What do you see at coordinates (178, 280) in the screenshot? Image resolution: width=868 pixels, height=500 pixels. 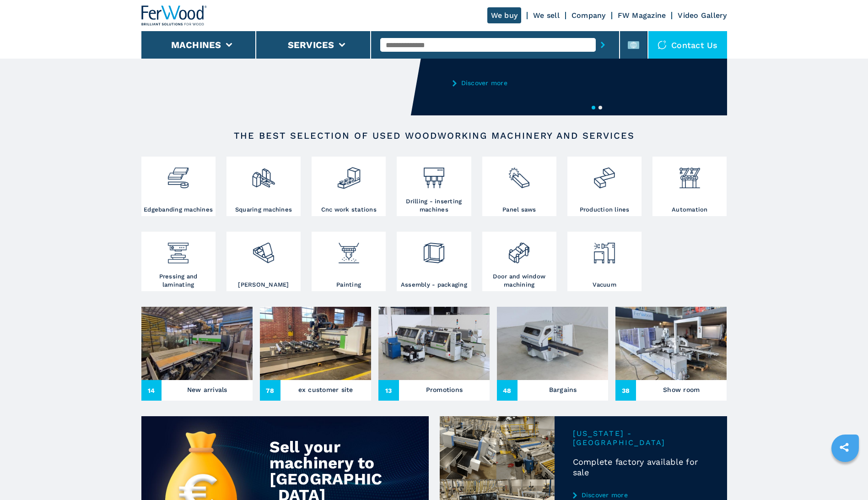 I see `h3: Pressing and laminating` at bounding box center [178, 280].